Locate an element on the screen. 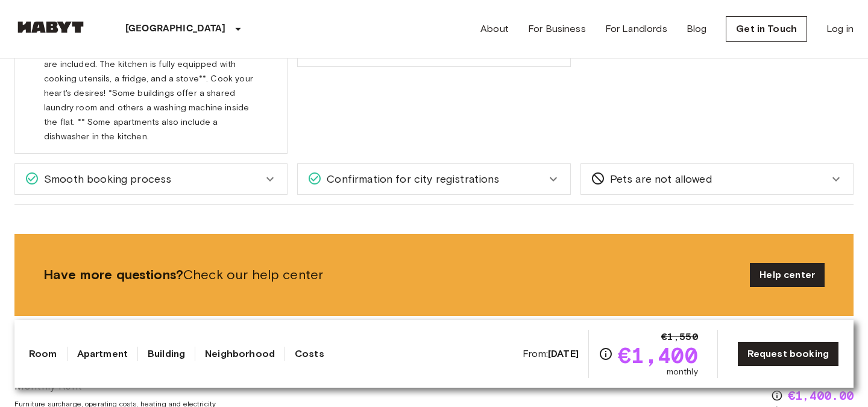 The width and height of the screenshot is (868, 407). span: Pets are not allowed is located at coordinates (658, 179).